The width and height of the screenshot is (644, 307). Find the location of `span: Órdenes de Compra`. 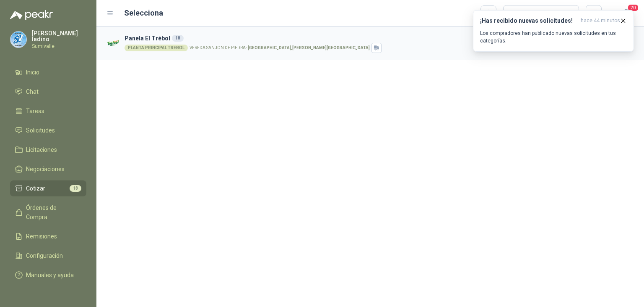

span: Órdenes de Compra is located at coordinates (52, 212).